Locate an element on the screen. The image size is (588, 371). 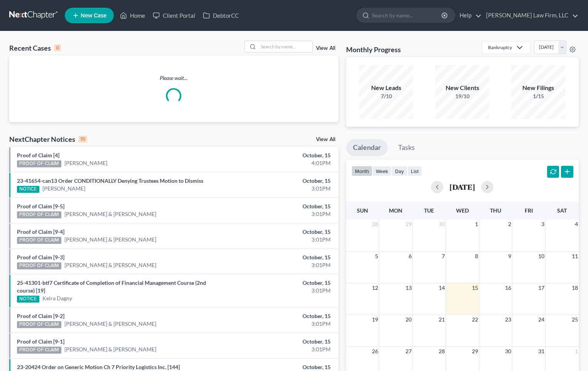
div: New Filings is located at coordinates (538, 87).